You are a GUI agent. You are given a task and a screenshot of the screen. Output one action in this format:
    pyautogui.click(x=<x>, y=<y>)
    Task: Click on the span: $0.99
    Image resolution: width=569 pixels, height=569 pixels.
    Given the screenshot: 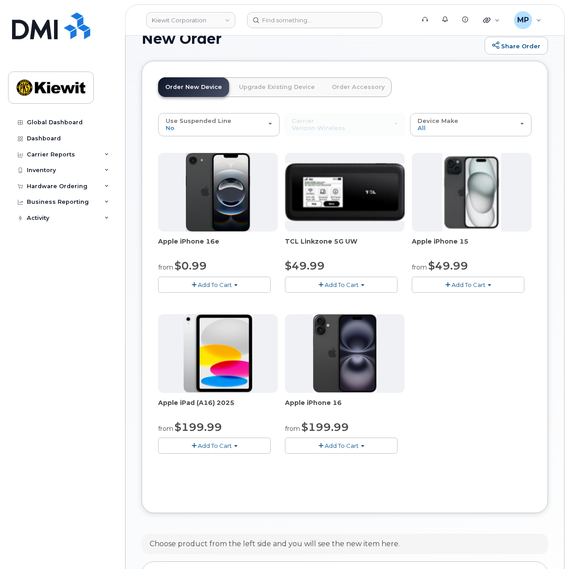 What is the action you would take?
    pyautogui.click(x=191, y=265)
    